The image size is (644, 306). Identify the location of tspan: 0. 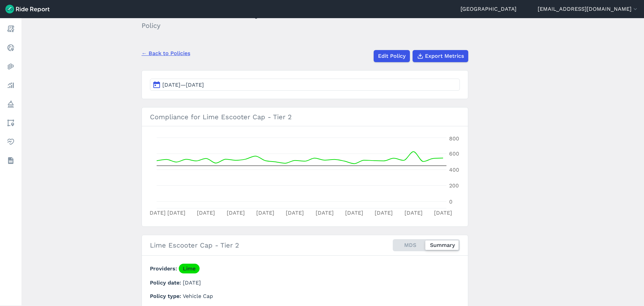
(451, 201).